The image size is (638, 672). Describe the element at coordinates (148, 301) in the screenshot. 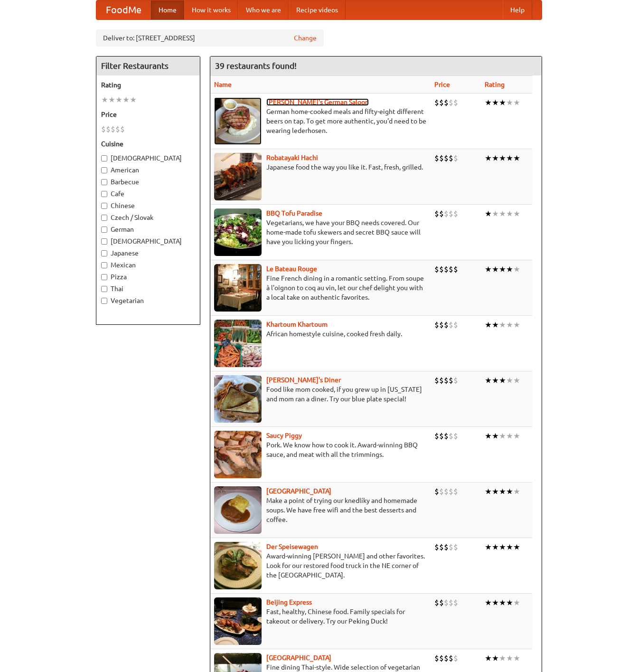

I see `label: Vegetarian` at that location.